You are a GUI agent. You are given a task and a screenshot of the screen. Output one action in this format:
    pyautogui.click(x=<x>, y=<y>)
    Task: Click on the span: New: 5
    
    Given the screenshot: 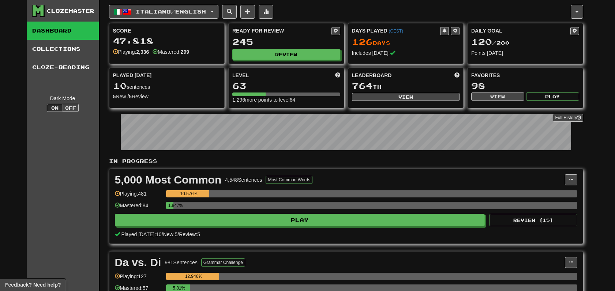 What is the action you would take?
    pyautogui.click(x=170, y=234)
    